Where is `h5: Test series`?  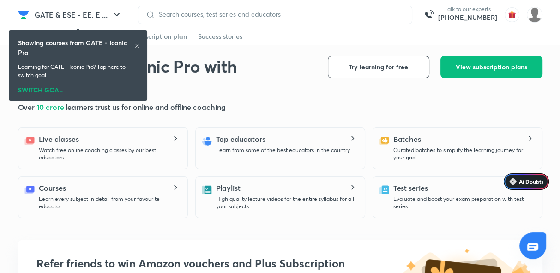 h5: Test series is located at coordinates (410, 188).